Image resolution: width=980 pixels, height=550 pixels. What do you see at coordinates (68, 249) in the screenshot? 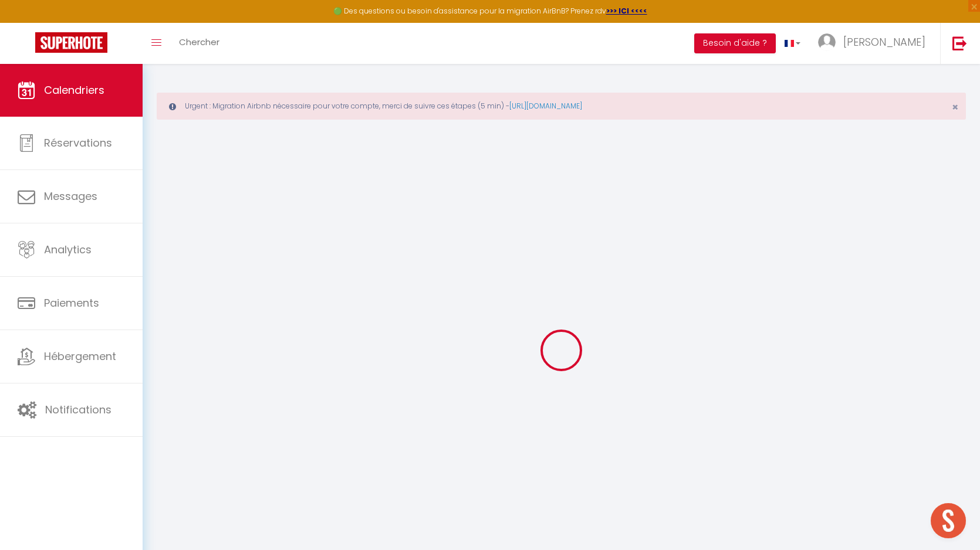
I see `span: Analytics` at bounding box center [68, 249].